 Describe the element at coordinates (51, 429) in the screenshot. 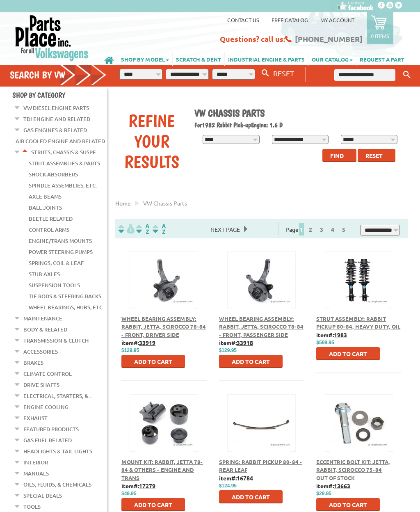

I see `a: Featured Products` at that location.